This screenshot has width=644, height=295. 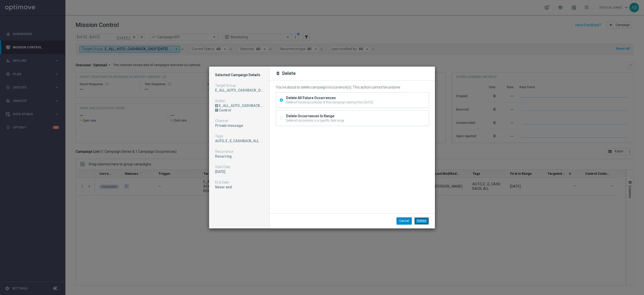 I want to click on button: Cancel, so click(x=404, y=221).